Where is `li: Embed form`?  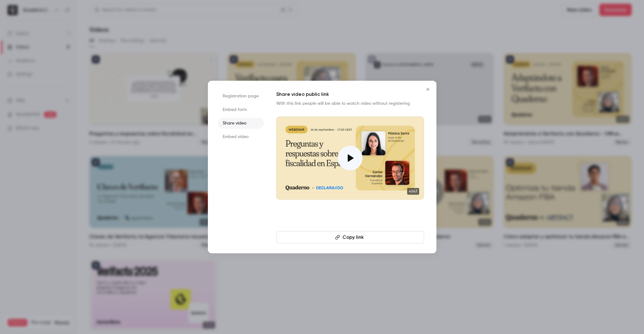 li: Embed form is located at coordinates (241, 110).